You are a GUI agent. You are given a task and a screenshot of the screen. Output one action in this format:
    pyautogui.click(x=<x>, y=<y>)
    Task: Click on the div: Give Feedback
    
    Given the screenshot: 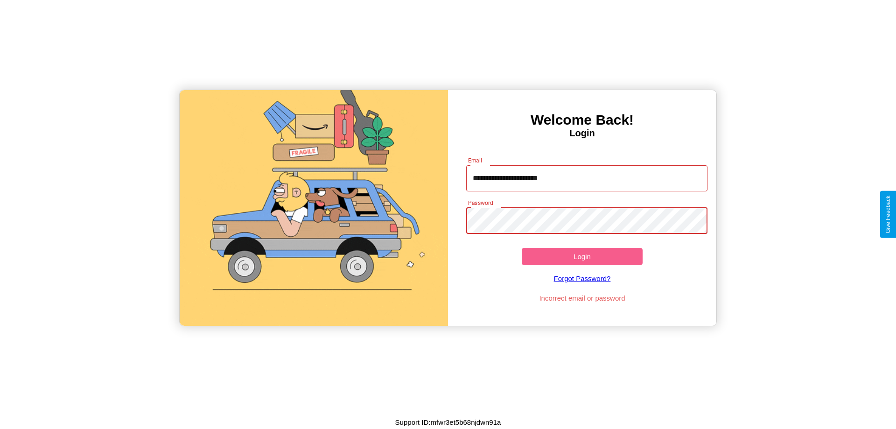 What is the action you would take?
    pyautogui.click(x=888, y=214)
    